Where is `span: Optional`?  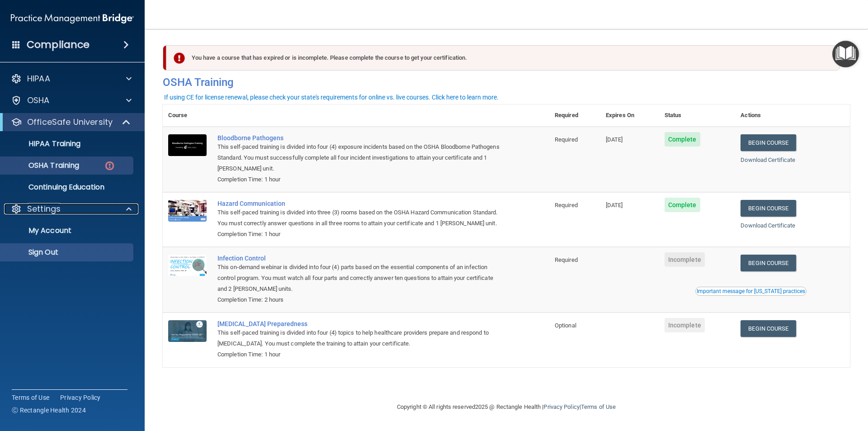 span: Optional is located at coordinates (566, 325).